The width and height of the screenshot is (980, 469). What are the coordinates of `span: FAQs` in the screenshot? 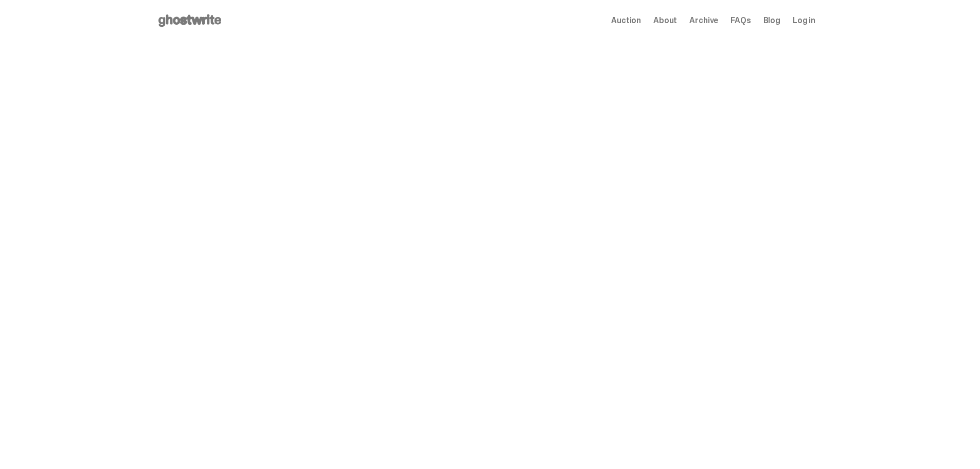 It's located at (740, 21).